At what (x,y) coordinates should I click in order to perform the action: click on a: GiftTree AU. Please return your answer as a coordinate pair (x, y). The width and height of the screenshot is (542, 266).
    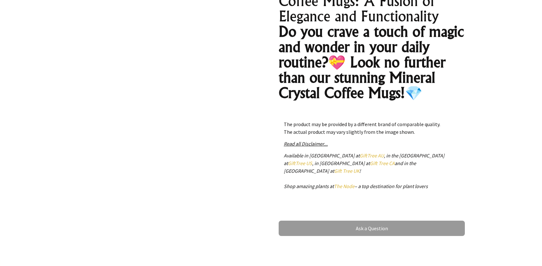
    Looking at the image, I should click on (372, 155).